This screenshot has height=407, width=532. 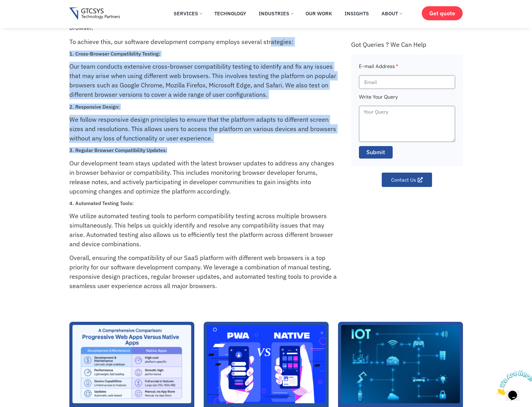 I want to click on a: Our Work, so click(x=318, y=13).